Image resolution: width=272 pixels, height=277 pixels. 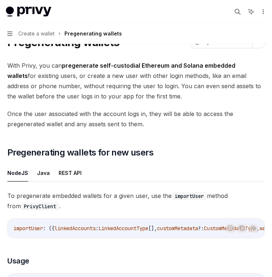 What do you see at coordinates (93, 34) in the screenshot?
I see `div: Pregenerating wallets` at bounding box center [93, 34].